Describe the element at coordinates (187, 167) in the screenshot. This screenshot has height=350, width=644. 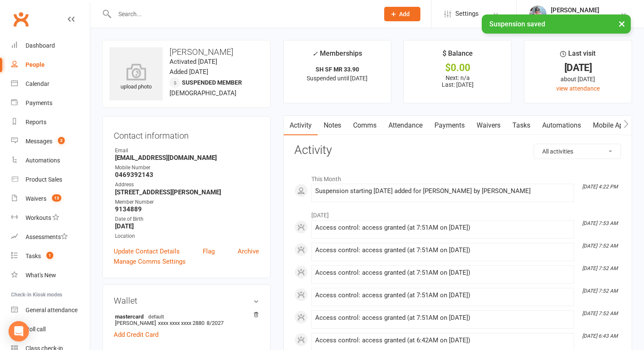
I see `div: Mobile Number` at that location.